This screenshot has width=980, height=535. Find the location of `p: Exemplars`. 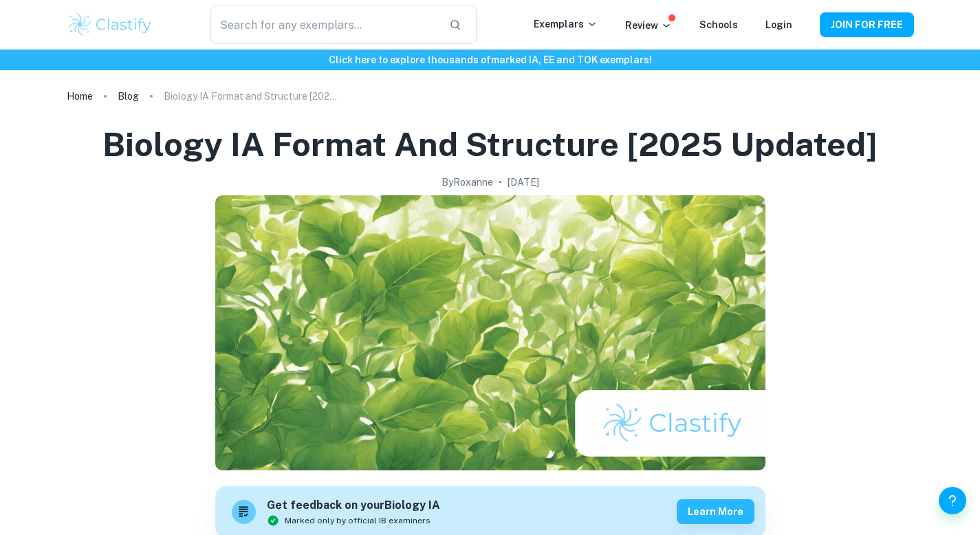

p: Exemplars is located at coordinates (565, 24).